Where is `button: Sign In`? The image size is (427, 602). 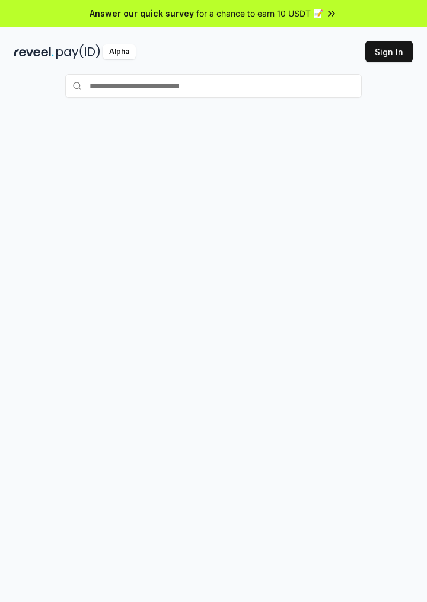
button: Sign In is located at coordinates (389, 52).